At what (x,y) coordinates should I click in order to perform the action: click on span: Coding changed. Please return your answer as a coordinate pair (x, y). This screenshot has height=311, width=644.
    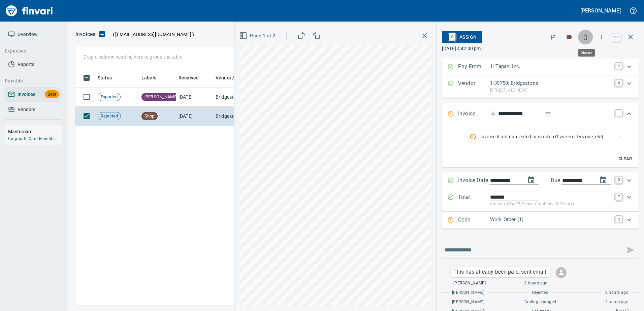
    Looking at the image, I should click on (540, 302).